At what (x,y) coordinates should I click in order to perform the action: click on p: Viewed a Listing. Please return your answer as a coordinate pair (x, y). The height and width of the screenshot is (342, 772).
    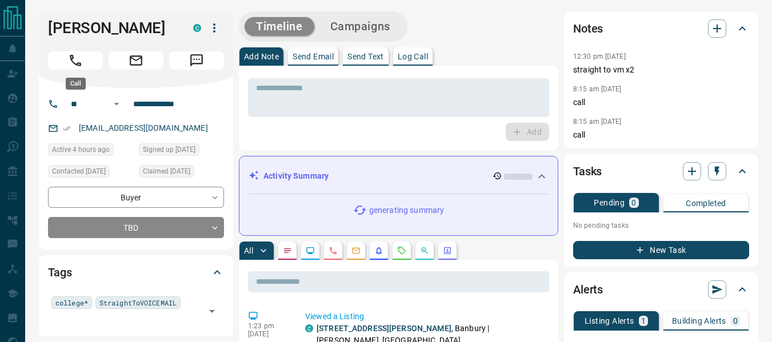
    Looking at the image, I should click on (424, 316).